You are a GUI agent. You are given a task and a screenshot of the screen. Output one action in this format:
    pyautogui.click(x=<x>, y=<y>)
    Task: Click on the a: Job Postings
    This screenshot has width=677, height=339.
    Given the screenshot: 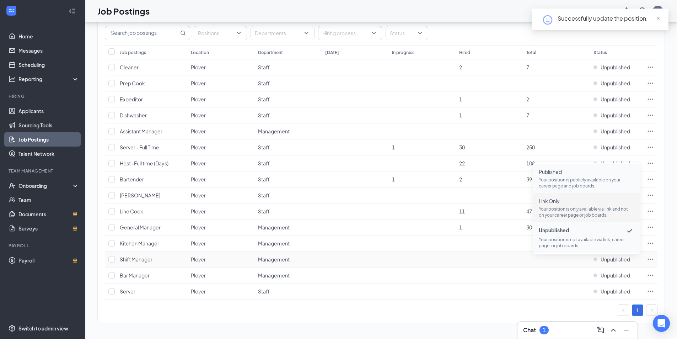 What is the action you would take?
    pyautogui.click(x=49, y=139)
    